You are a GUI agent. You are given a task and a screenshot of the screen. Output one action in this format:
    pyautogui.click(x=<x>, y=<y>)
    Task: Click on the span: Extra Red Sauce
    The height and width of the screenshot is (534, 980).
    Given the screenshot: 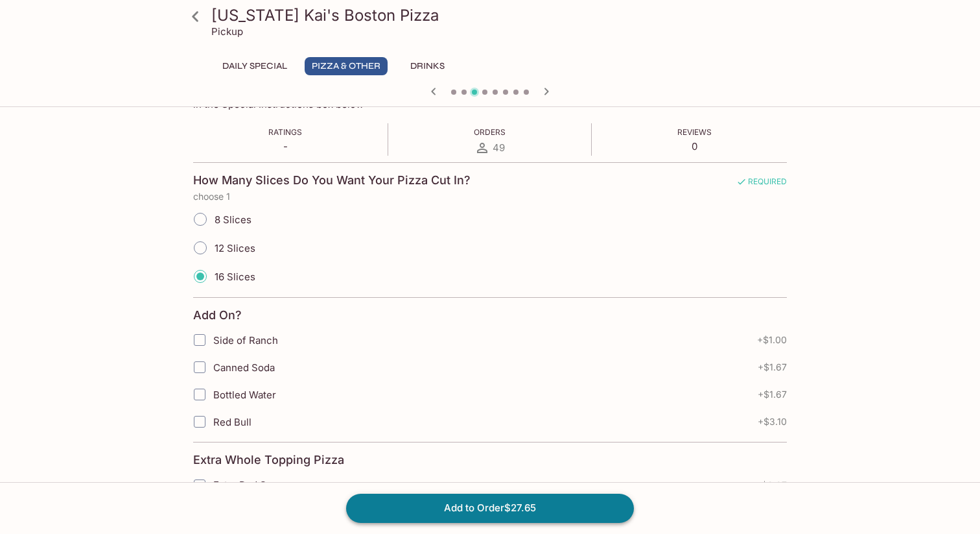 What is the action you would take?
    pyautogui.click(x=251, y=484)
    